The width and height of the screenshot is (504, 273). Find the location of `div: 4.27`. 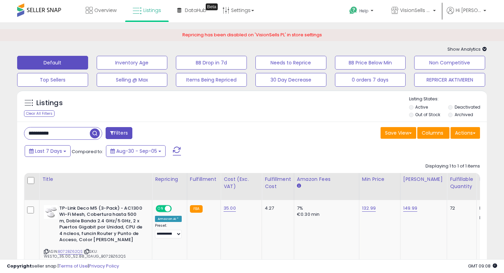

div: 4.27 is located at coordinates (276, 208).